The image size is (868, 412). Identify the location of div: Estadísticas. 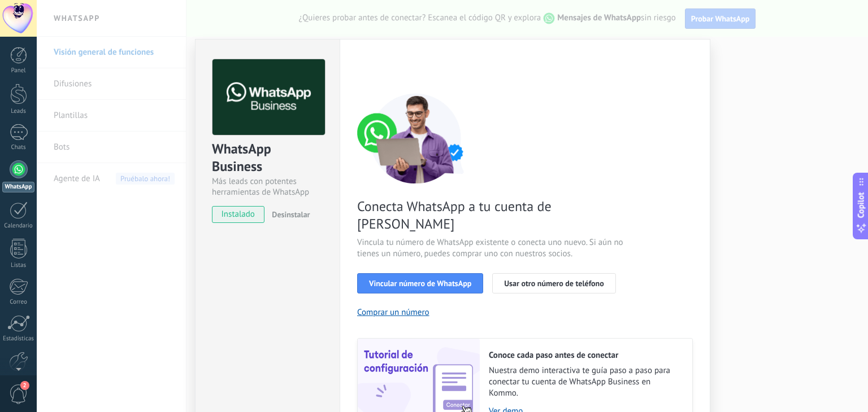
(19, 339).